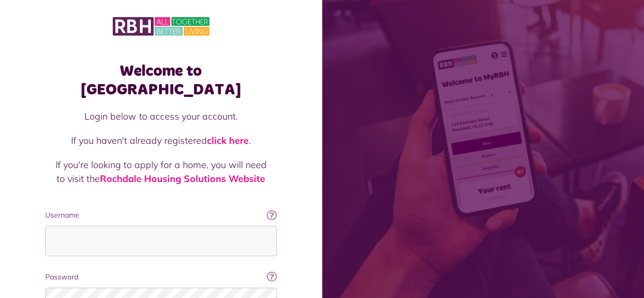 The width and height of the screenshot is (644, 298). What do you see at coordinates (161, 214) in the screenshot?
I see `label: Username` at bounding box center [161, 214].